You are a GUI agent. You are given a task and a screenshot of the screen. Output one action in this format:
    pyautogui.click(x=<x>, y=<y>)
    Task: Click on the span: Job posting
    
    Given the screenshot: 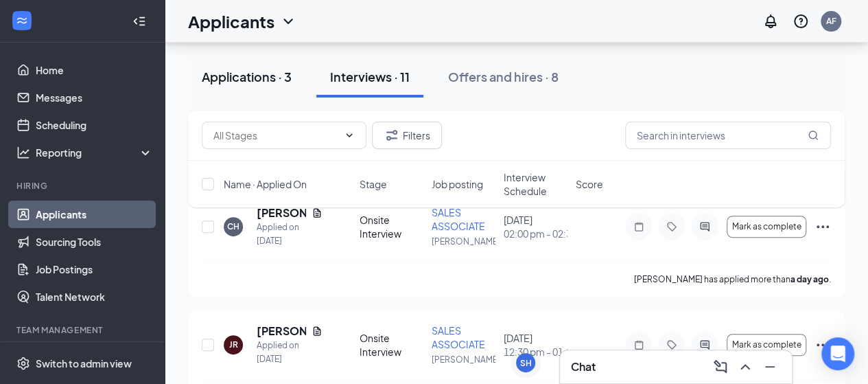 What is the action you would take?
    pyautogui.click(x=457, y=184)
    